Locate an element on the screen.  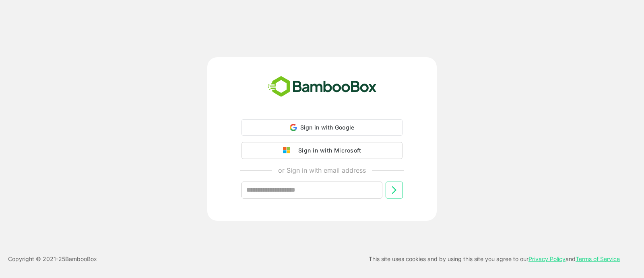
a: Terms of Service is located at coordinates (598, 258).